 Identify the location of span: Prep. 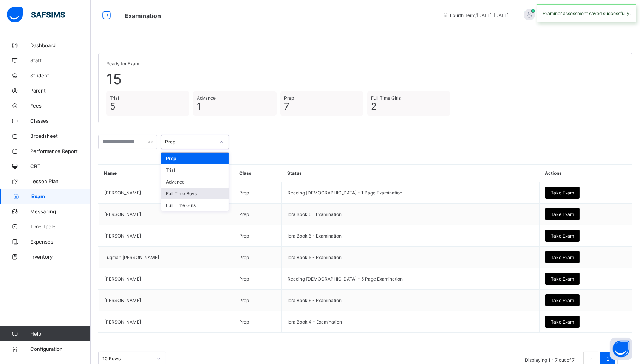
(322, 98).